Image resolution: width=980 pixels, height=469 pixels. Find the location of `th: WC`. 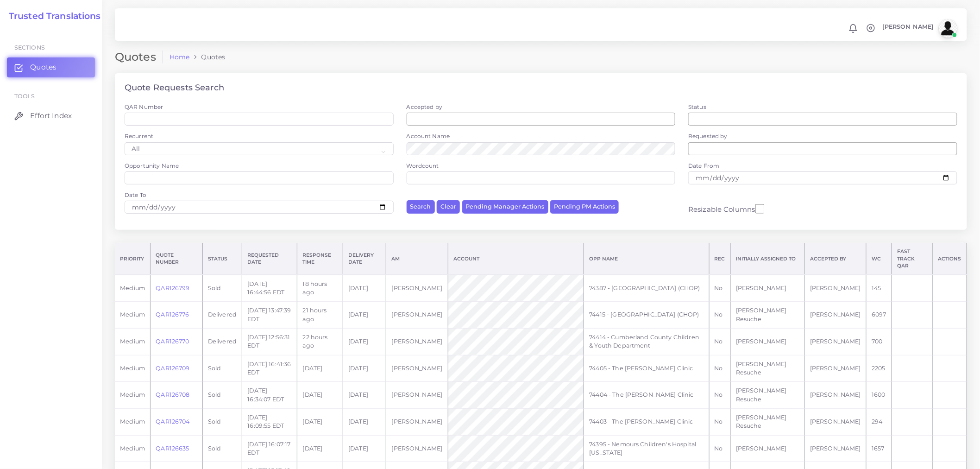

th: WC is located at coordinates (878, 259).